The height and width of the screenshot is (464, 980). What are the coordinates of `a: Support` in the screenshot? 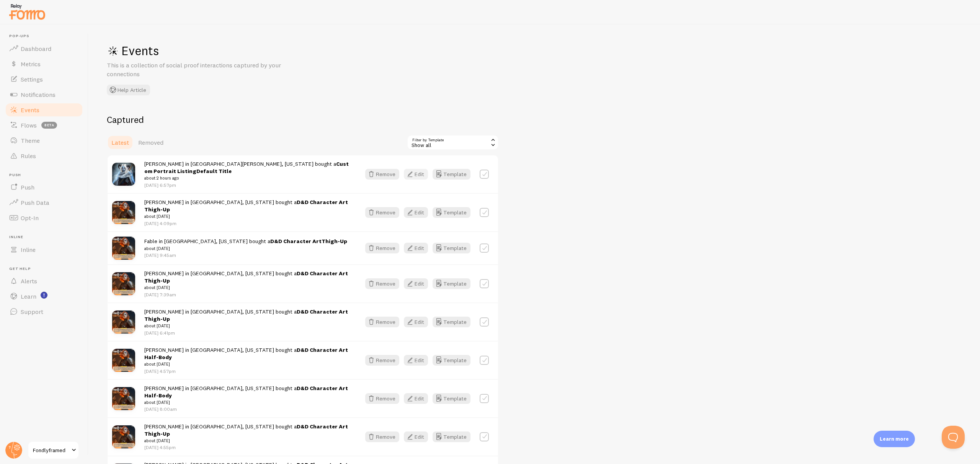 It's located at (44, 312).